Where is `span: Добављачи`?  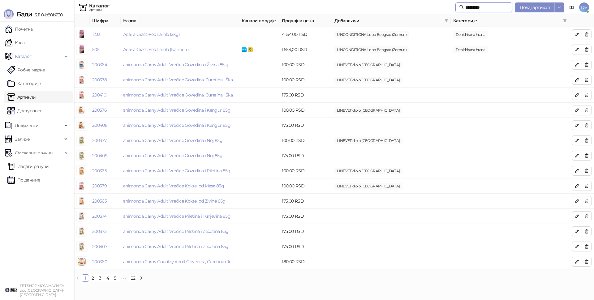
span: Добављачи is located at coordinates (388, 21).